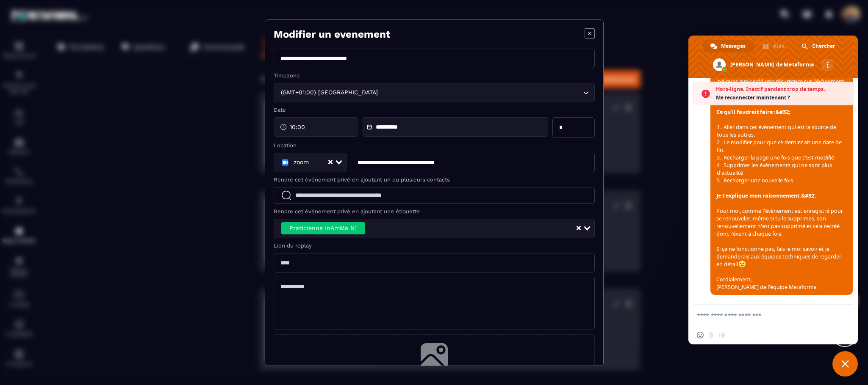  I want to click on label: Timezone, so click(435, 75).